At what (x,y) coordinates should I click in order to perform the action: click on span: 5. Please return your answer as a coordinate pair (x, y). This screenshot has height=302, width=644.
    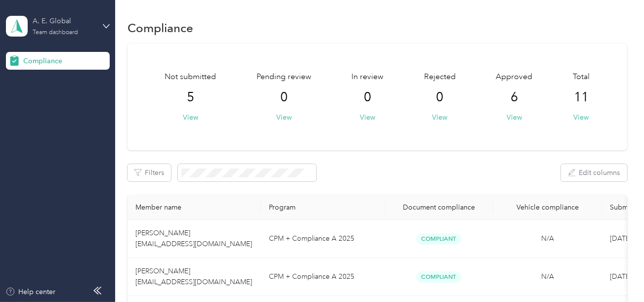
    Looking at the image, I should click on (191, 98).